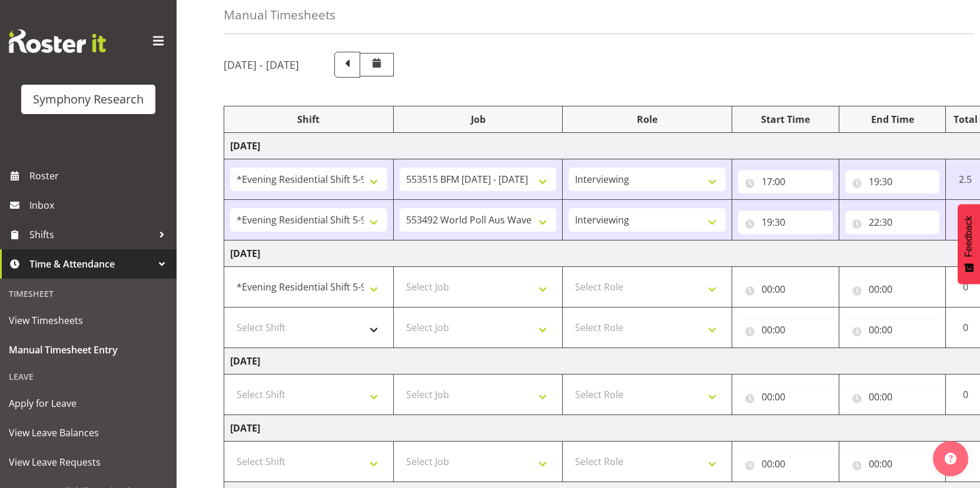 The image size is (980, 488). Describe the element at coordinates (950, 458) in the screenshot. I see `img: help-xxl-2.png` at that location.